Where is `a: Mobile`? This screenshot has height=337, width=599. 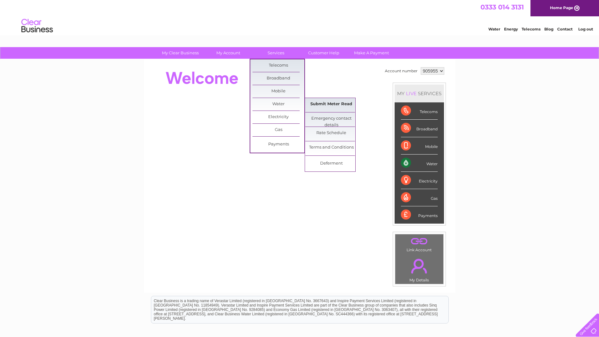
a: Mobile is located at coordinates (278, 91).